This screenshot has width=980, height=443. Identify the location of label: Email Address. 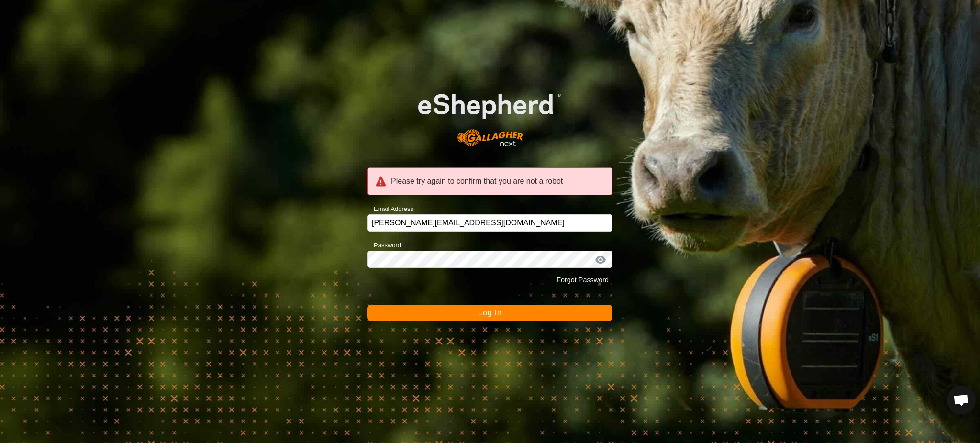
(390, 209).